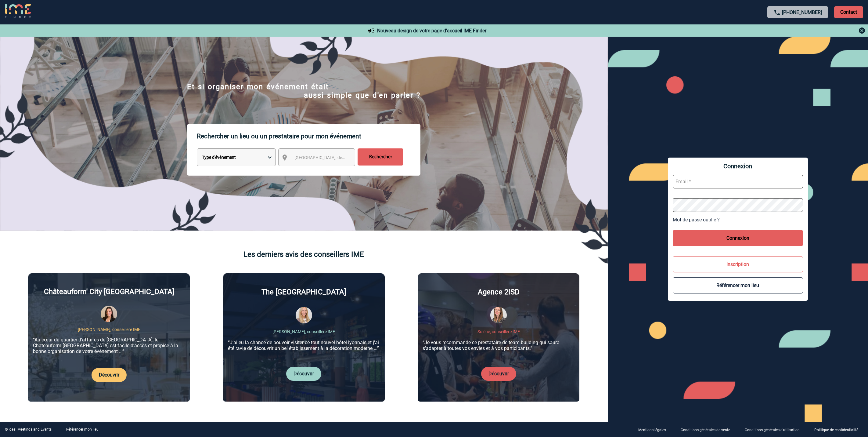 This screenshot has width=868, height=437. What do you see at coordinates (777, 12) in the screenshot?
I see `img: call-24-px.png` at bounding box center [777, 12].